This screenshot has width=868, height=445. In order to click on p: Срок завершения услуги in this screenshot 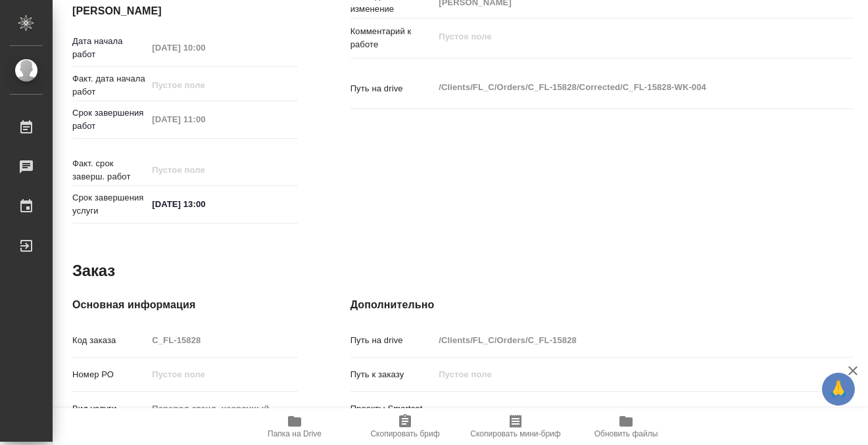, I will do `click(110, 205)`.